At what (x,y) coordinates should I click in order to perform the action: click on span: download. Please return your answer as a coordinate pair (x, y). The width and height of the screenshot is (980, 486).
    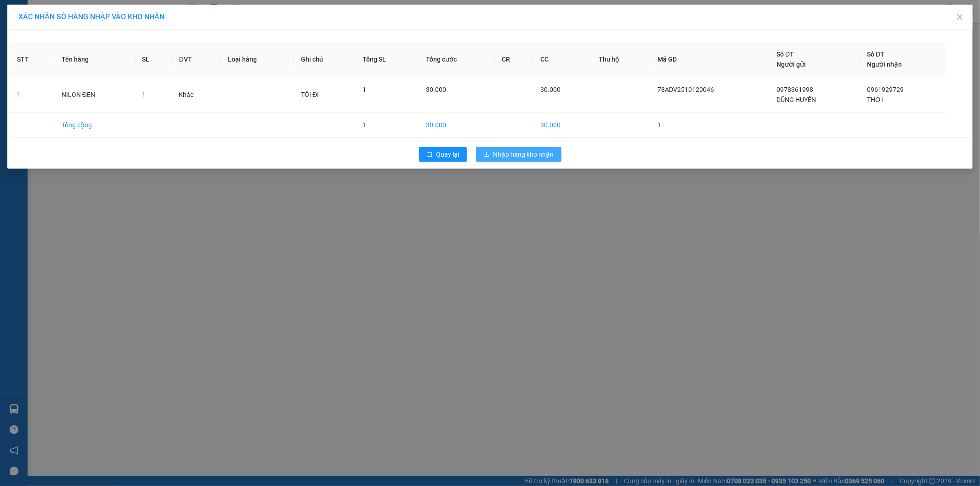
    Looking at the image, I should click on (487, 155).